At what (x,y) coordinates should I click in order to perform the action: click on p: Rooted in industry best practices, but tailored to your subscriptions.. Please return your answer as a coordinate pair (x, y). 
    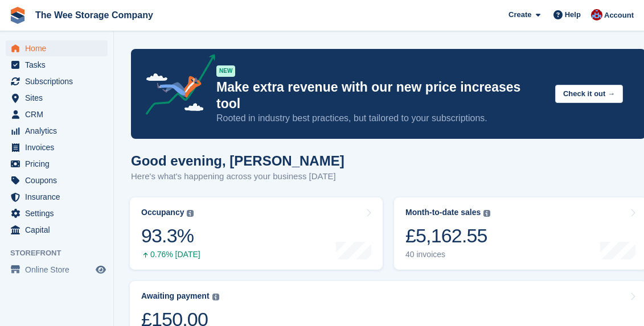
    Looking at the image, I should click on (381, 118).